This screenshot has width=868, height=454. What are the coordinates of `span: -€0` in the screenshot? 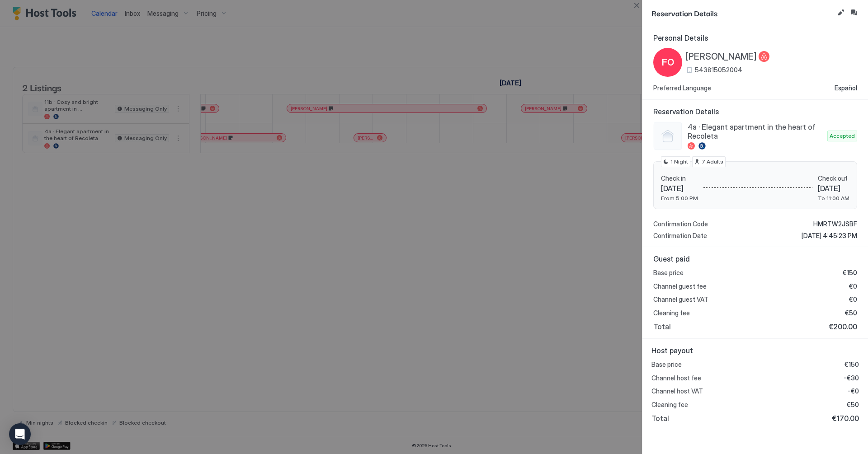 It's located at (854, 392).